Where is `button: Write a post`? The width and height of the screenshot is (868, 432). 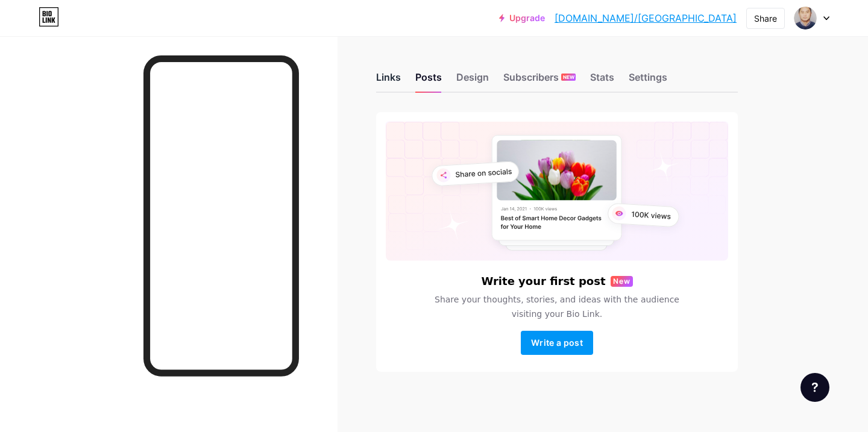
button: Write a post is located at coordinates (557, 343).